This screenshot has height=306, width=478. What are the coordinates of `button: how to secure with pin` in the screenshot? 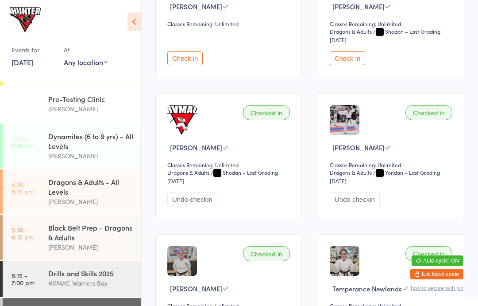 It's located at (437, 288).